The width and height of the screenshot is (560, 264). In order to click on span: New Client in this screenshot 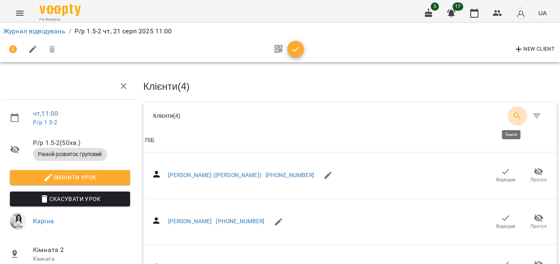, I will do `click(534, 49)`.